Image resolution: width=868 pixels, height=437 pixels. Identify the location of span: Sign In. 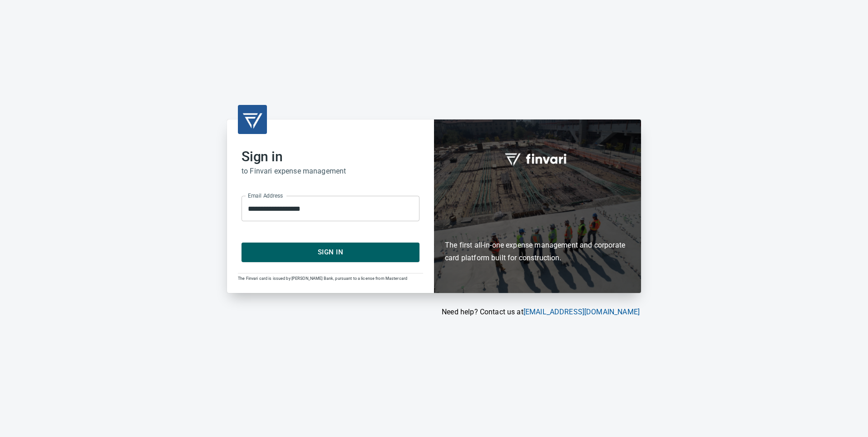
(331, 252).